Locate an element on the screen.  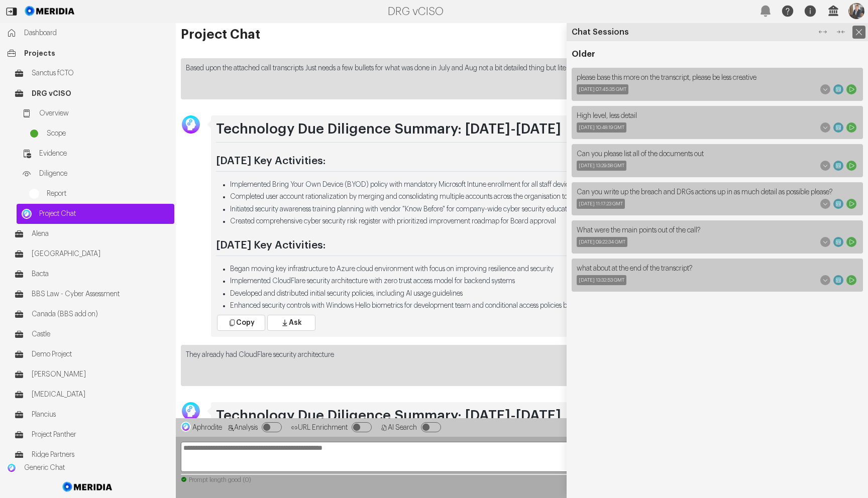
a: Project ChatProject Chat is located at coordinates (95, 214).